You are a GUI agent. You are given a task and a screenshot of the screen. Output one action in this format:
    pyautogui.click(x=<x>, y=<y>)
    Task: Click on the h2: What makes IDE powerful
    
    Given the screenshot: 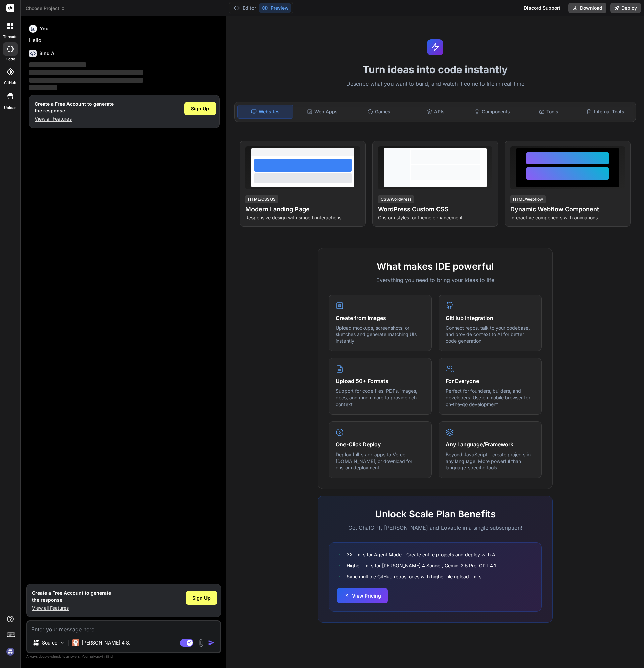 What is the action you would take?
    pyautogui.click(x=435, y=266)
    